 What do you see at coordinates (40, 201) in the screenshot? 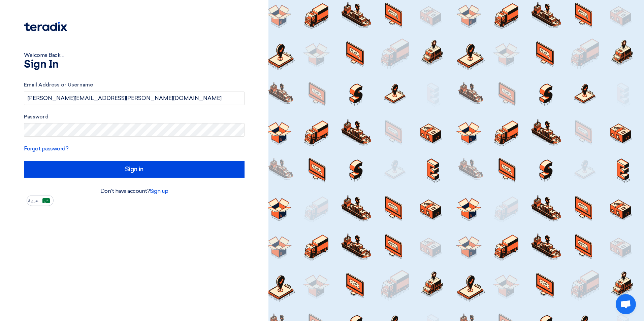
I see `button: العربية` at bounding box center [40, 201].